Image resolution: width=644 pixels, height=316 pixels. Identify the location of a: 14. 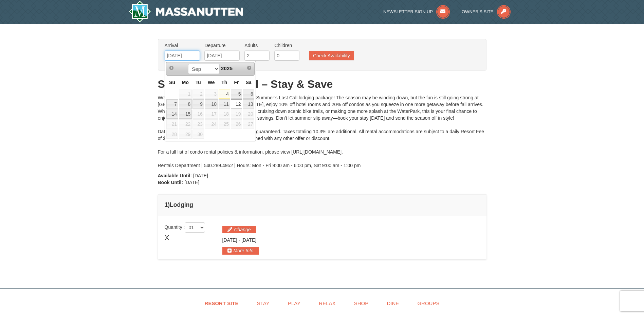
(172, 114).